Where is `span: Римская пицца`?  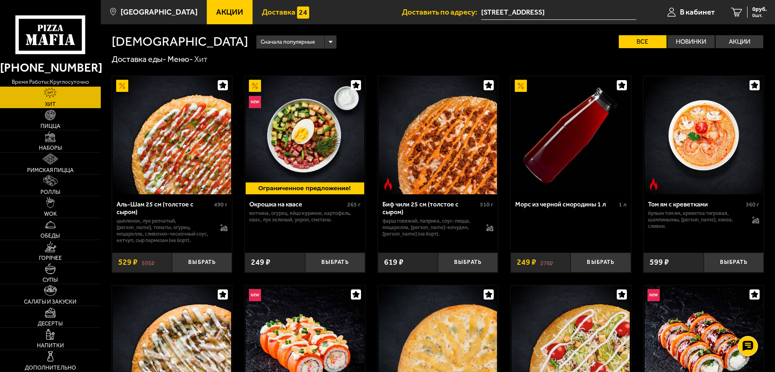
span: Римская пицца is located at coordinates (50, 170).